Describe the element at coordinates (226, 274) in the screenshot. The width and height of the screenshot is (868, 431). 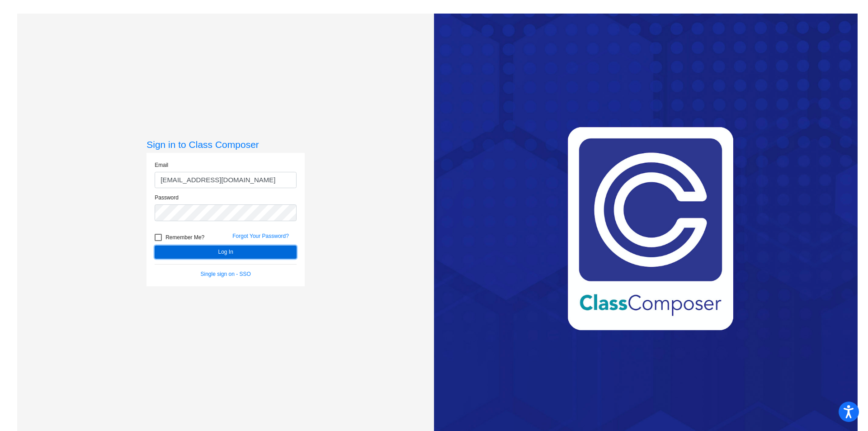
I see `a: Single sign on - SSO` at that location.